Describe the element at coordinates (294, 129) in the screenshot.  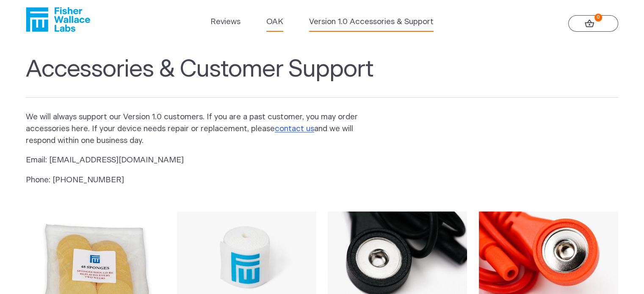
I see `a: contact us` at that location.